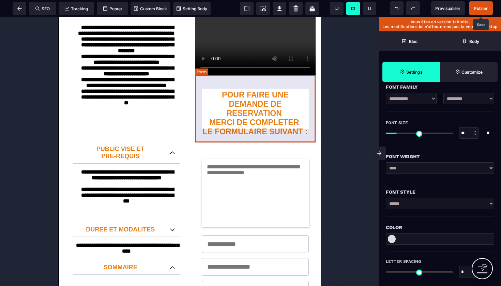  Describe the element at coordinates (411, 72) in the screenshot. I see `span: Settings` at that location.